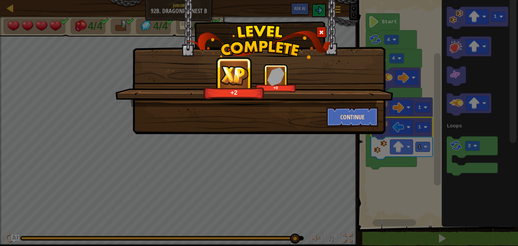  I want to click on img: reward_icon_gems.png, so click(276, 76).